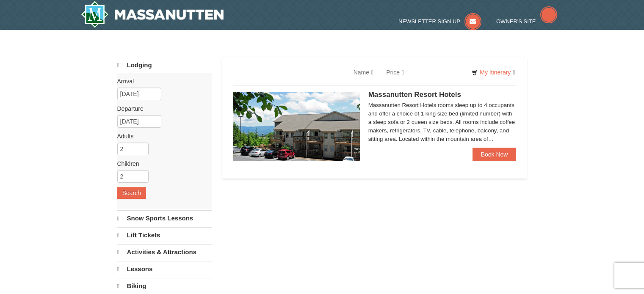  I want to click on div: Massanutten Resort Hotels rooms sleep up to 4 occupants and offer a choice of 1 king size bed (li..., so click(442, 123).